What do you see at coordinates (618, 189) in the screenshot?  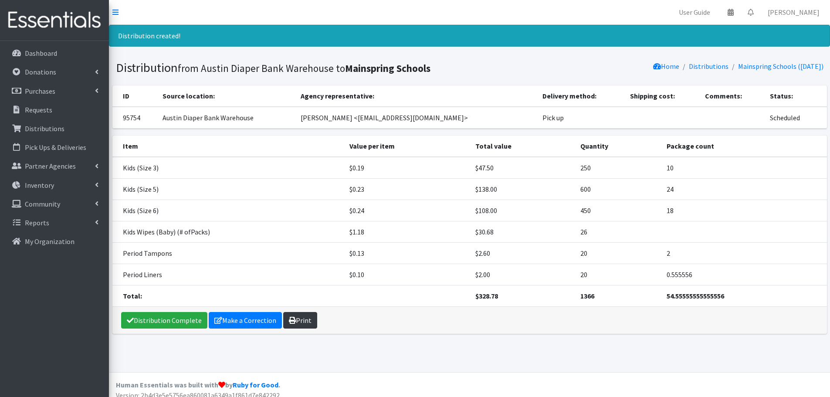 I see `td: 600` at bounding box center [618, 189].